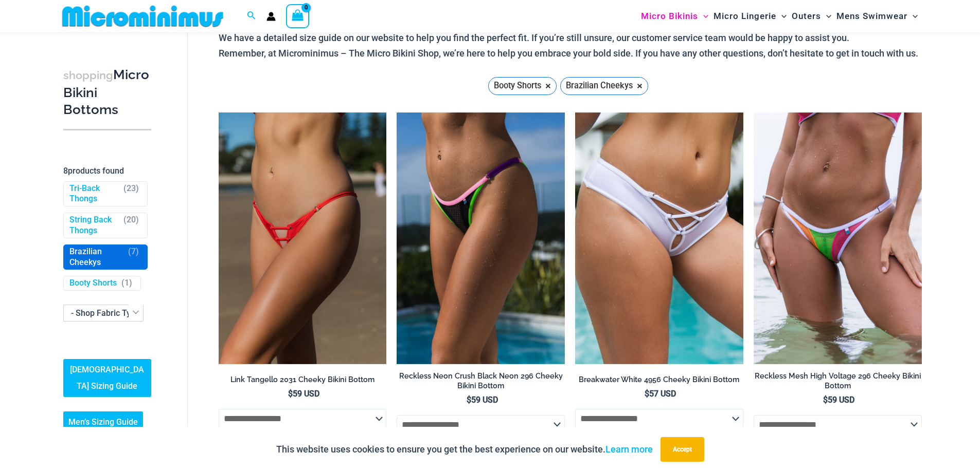 This screenshot has height=472, width=980. What do you see at coordinates (837, 381) in the screenshot?
I see `h2: Reckless Mesh High Voltage 296 Cheeky Bikini Bottom` at bounding box center [837, 381].